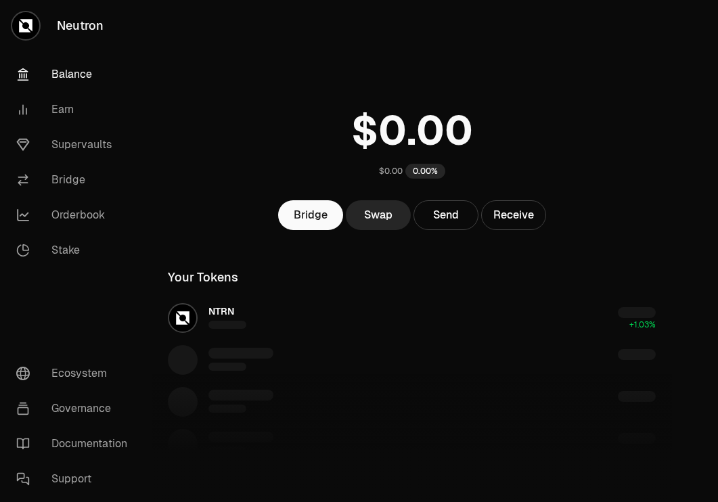 The height and width of the screenshot is (502, 718). I want to click on a: Stake, so click(76, 250).